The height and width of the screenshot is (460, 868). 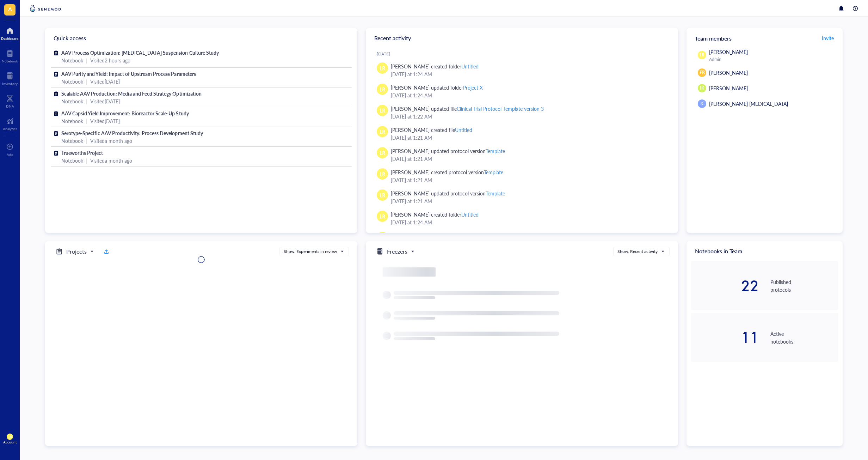 I want to click on div: Notebooks in Team, so click(x=764, y=252).